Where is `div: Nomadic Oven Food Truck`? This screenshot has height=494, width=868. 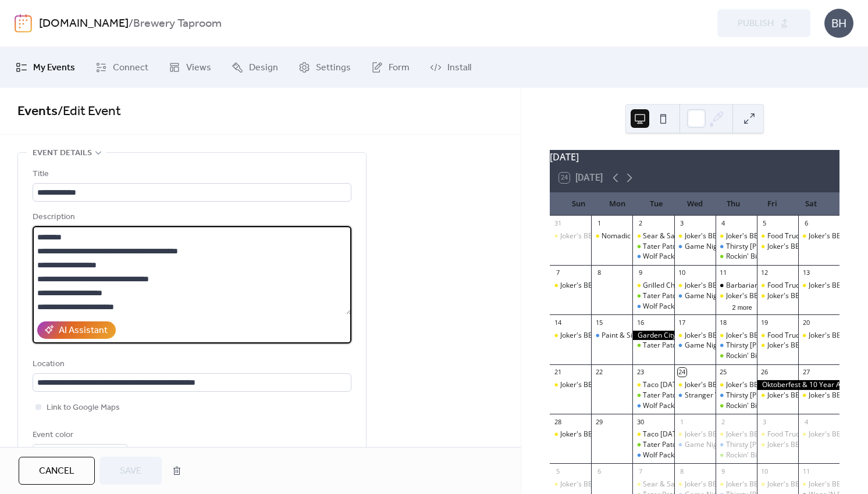
div: Nomadic Oven Food Truck is located at coordinates (611, 236).